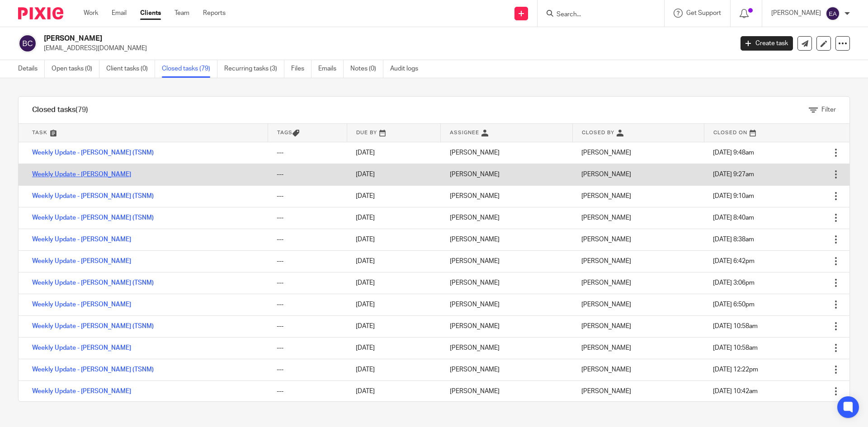 The image size is (868, 427). Describe the element at coordinates (828, 110) in the screenshot. I see `span: Filter` at that location.